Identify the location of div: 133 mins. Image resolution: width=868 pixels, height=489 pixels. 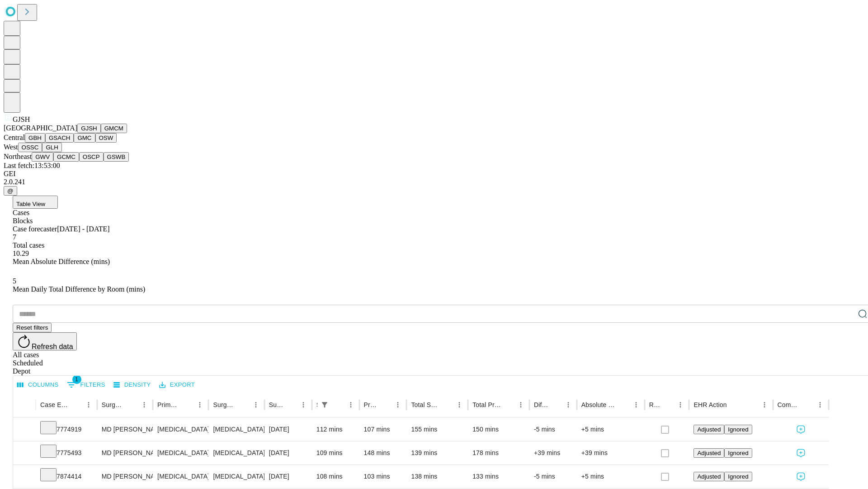
(499, 476).